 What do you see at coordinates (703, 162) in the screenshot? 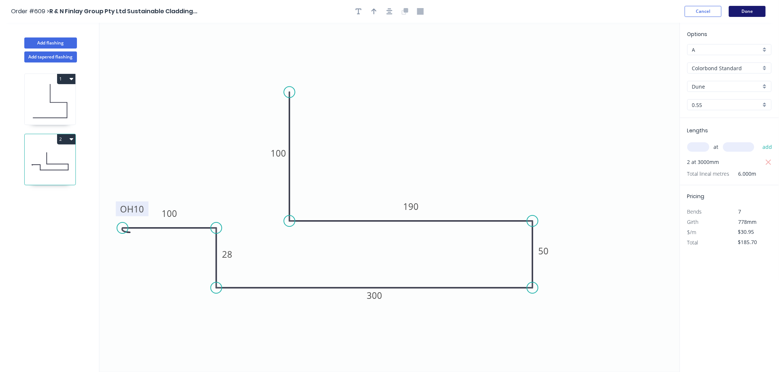
I see `span: 2 at 3000mm` at bounding box center [703, 162].